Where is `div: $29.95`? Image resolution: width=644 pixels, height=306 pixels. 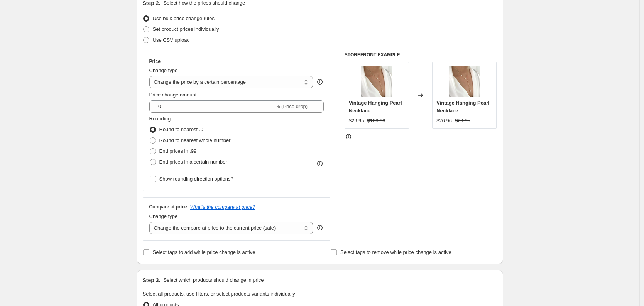
div: $29.95 is located at coordinates (356, 121).